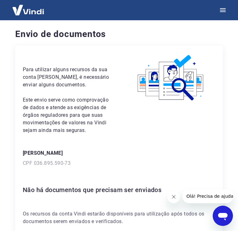  I want to click on h6: Não há documentos que precisam ser enviados, so click(119, 190).